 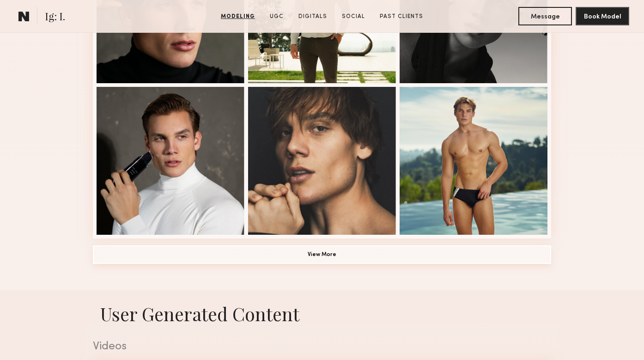 I want to click on a: Social, so click(x=354, y=17).